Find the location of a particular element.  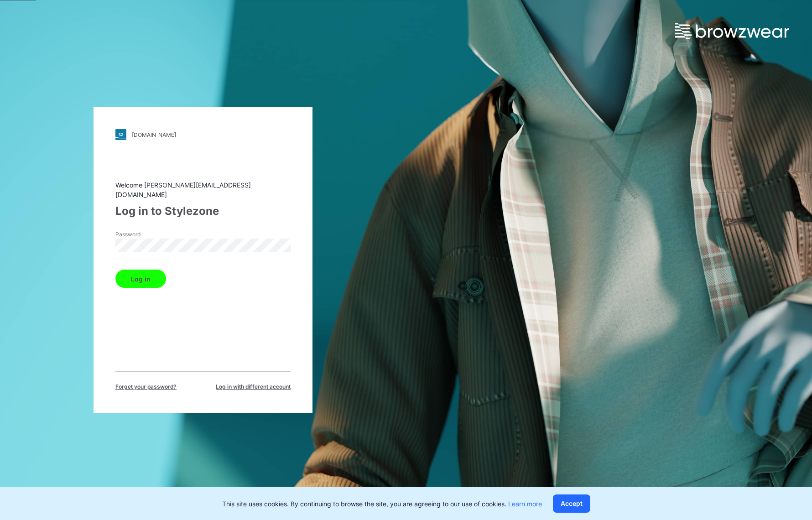

span: Forget your password? is located at coordinates (146, 387).